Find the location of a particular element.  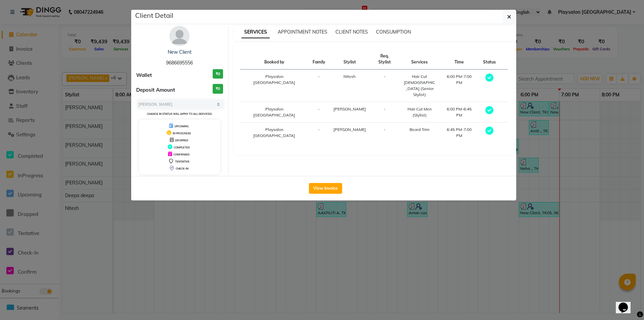

a: New Client is located at coordinates (179, 52).